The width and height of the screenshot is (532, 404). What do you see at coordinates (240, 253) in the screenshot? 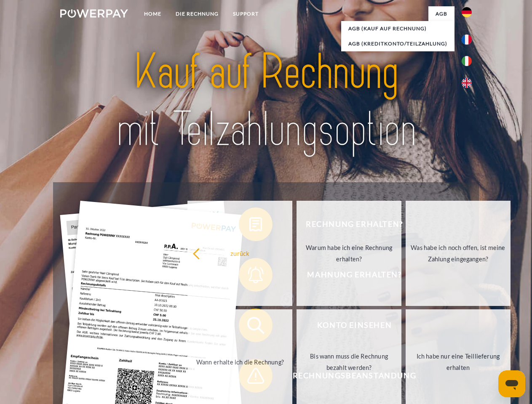
I see `div: zurück` at bounding box center [240, 253].